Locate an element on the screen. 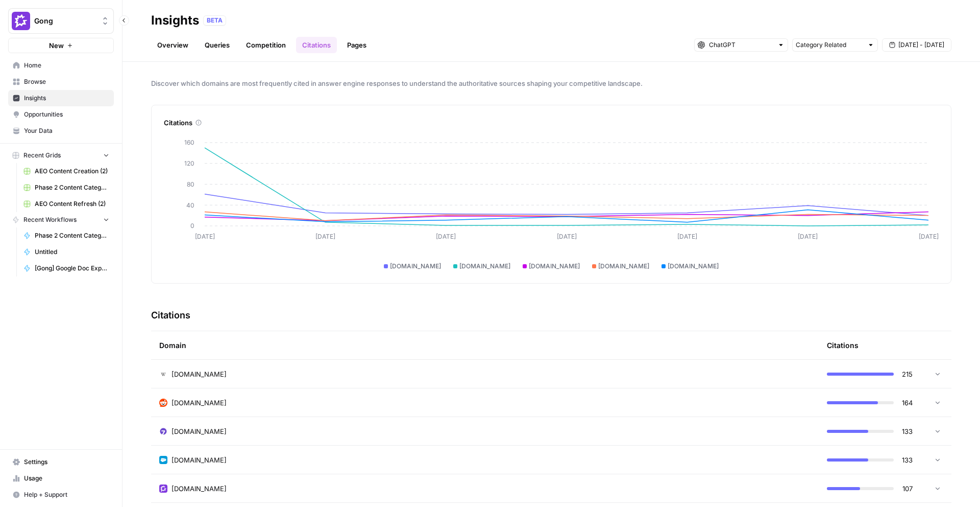 The height and width of the screenshot is (507, 980). a: Competition is located at coordinates (266, 45).